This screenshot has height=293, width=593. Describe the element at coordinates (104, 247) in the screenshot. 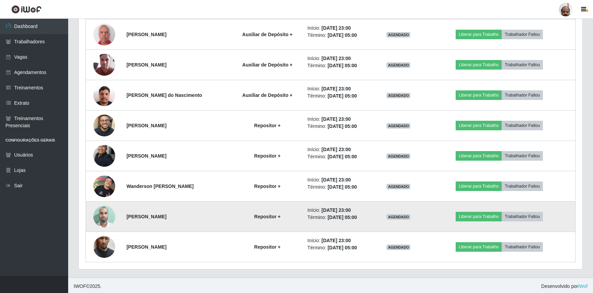

I see `img: 1752945787017.jpeg` at that location.